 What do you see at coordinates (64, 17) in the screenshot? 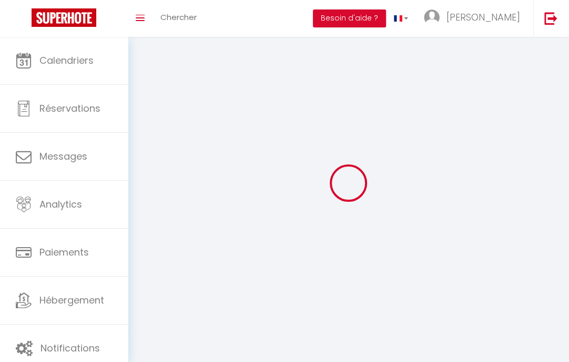
I see `img: Super Booking` at bounding box center [64, 17].